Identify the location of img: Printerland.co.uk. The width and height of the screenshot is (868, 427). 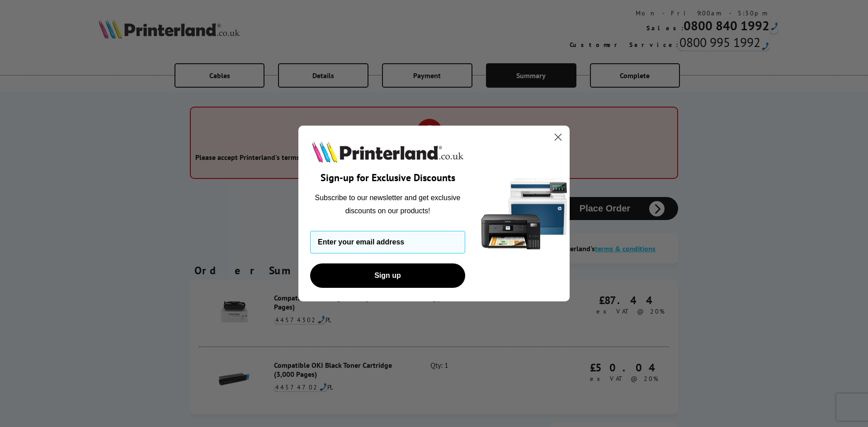
(387, 152).